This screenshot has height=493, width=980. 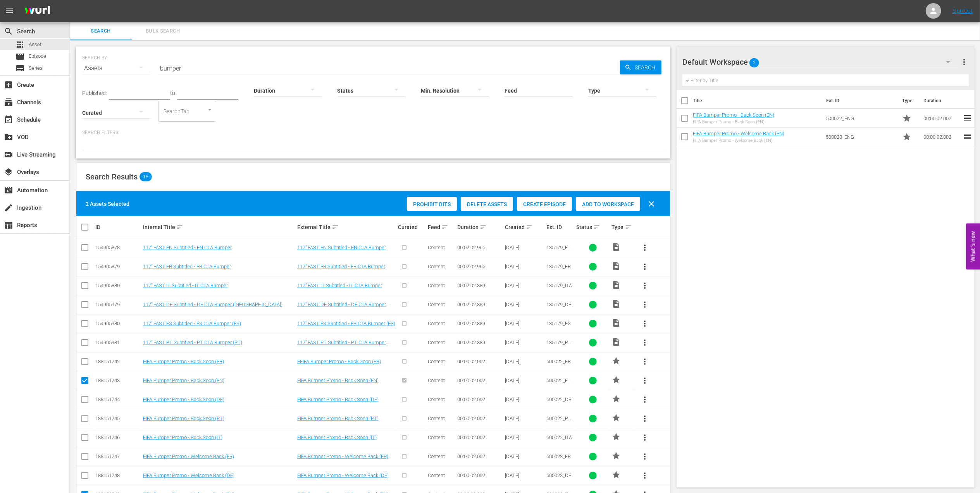 I want to click on span: Channels, so click(x=9, y=102).